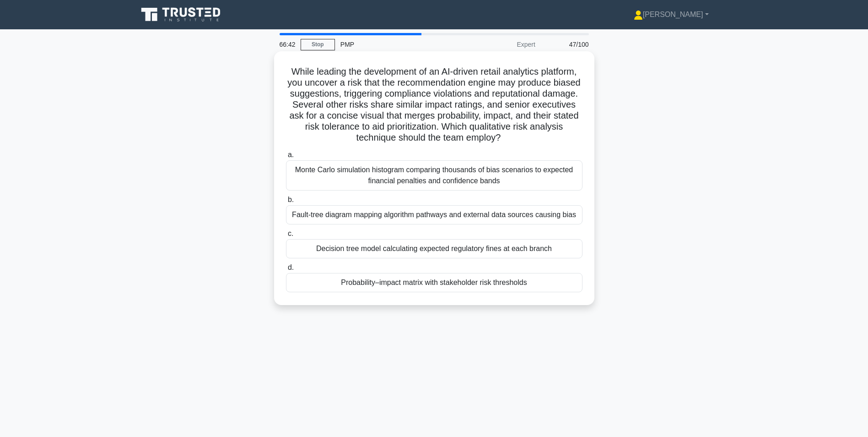 The height and width of the screenshot is (437, 868). Describe the element at coordinates (397, 44) in the screenshot. I see `div: PMP` at that location.